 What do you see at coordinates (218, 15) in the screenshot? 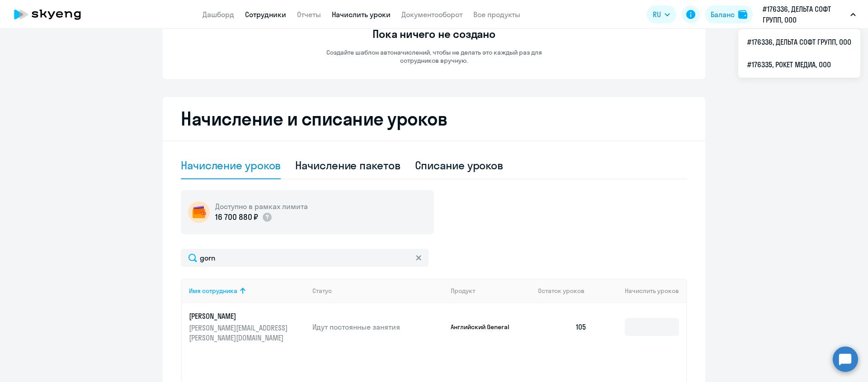
I see `a: Дашборд` at bounding box center [218, 15].